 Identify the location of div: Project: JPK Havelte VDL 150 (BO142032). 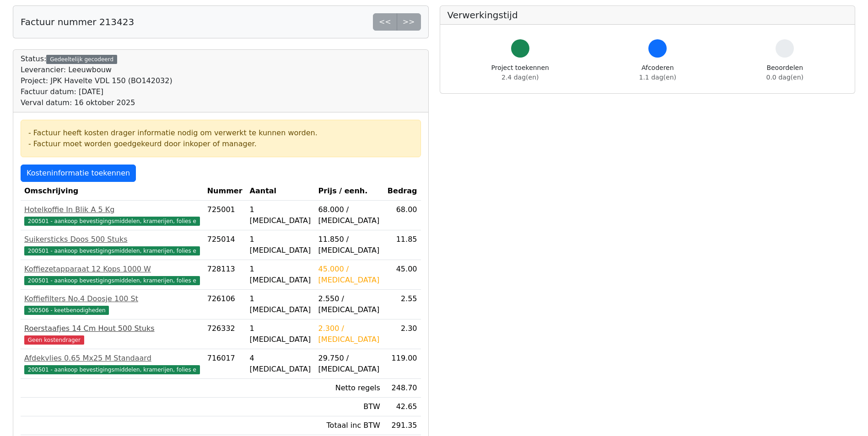
(97, 81).